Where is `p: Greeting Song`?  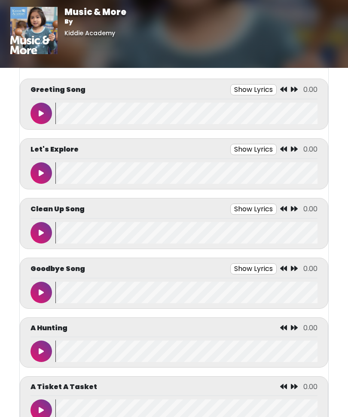 p: Greeting Song is located at coordinates (58, 90).